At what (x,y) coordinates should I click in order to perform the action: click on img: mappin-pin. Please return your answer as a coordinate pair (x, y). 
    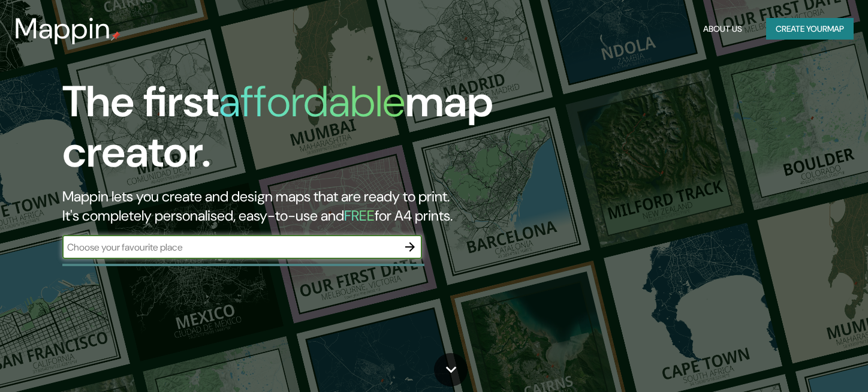
    Looking at the image, I should click on (115, 36).